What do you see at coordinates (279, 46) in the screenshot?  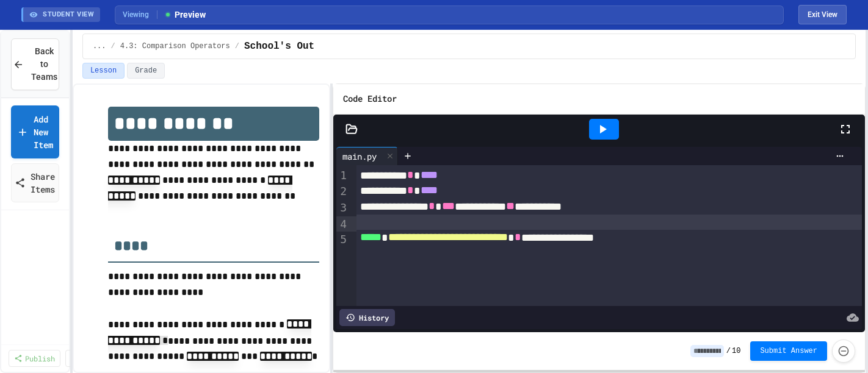 I see `span: School's Out` at bounding box center [279, 46].